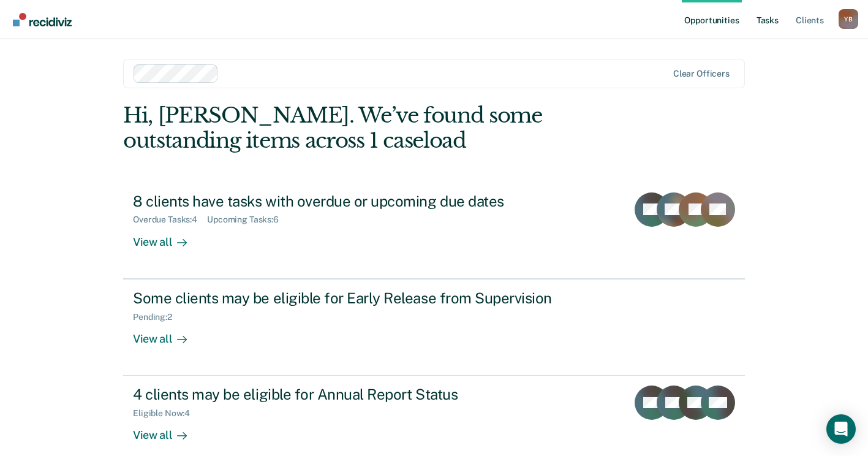  I want to click on div: Clear officers, so click(702, 73).